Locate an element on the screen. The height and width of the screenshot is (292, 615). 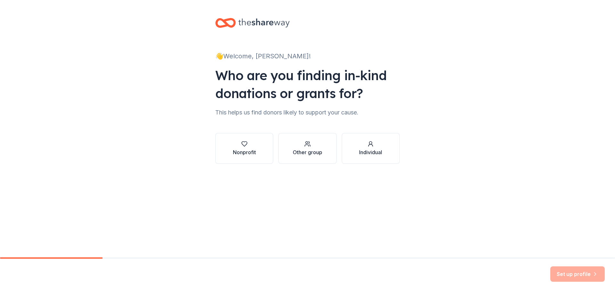
button: Individual is located at coordinates (371, 148).